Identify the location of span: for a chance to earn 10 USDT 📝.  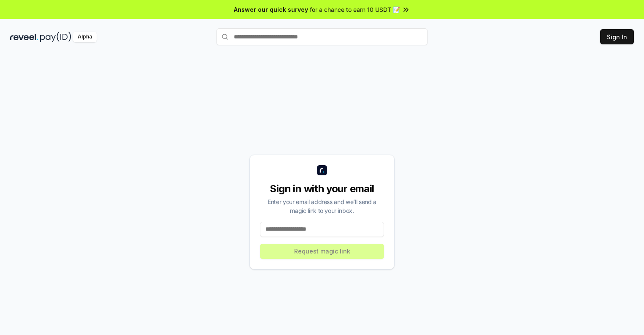
(355, 9).